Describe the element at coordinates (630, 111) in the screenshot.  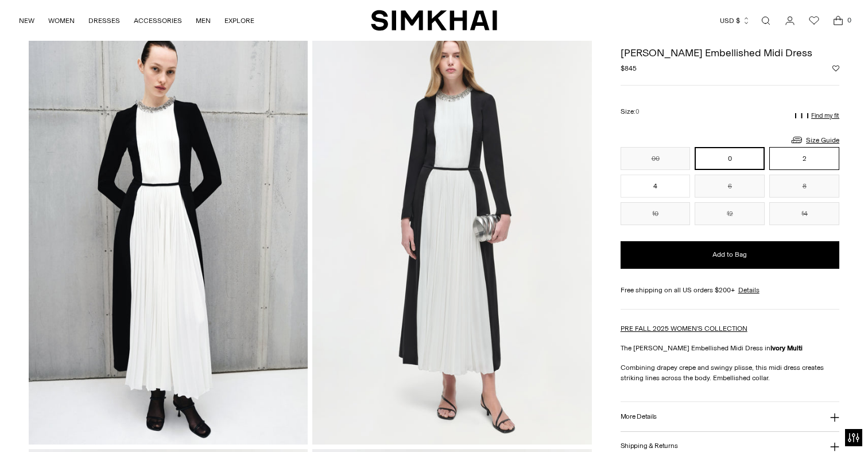
I see `label: Size:` at that location.